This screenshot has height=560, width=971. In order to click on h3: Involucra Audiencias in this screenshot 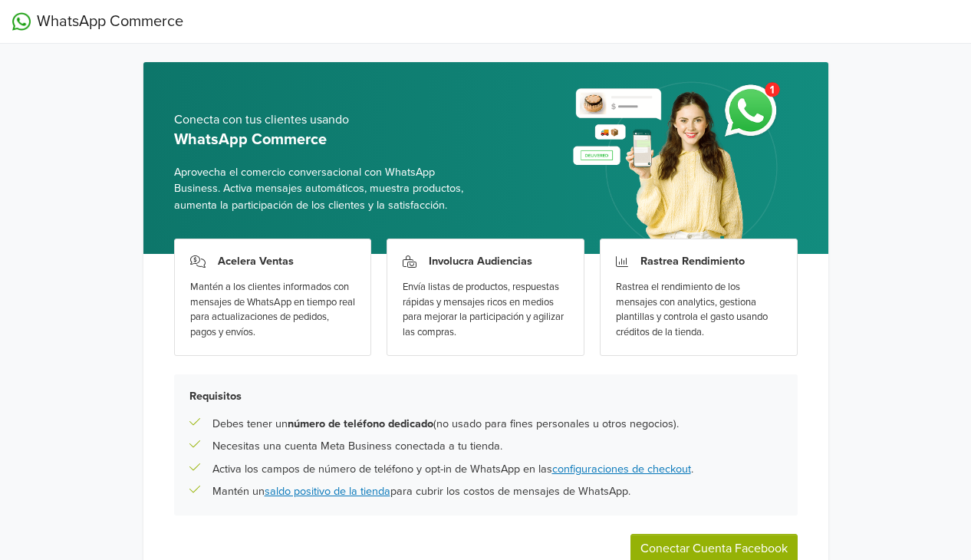, I will do `click(480, 261)`.